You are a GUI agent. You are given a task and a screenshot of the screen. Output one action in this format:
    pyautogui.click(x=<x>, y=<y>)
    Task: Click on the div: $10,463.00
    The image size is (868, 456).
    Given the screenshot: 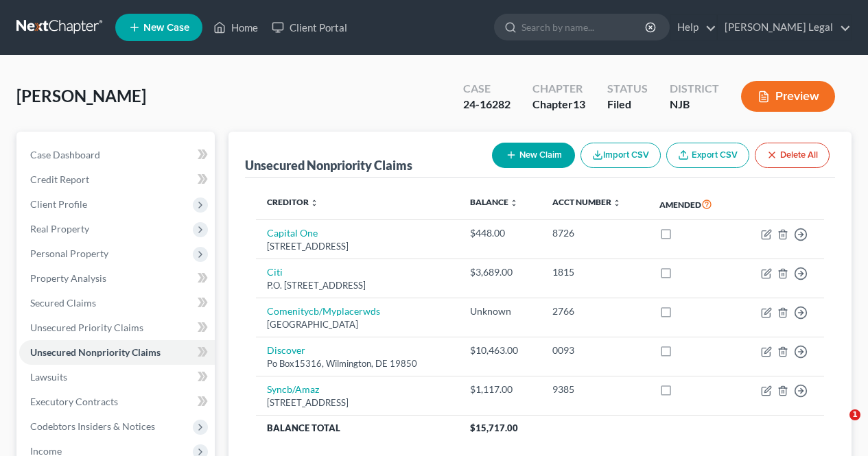 What is the action you would take?
    pyautogui.click(x=500, y=350)
    